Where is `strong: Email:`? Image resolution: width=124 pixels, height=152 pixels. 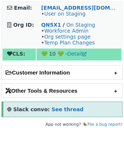 strong: Email: is located at coordinates (23, 8).